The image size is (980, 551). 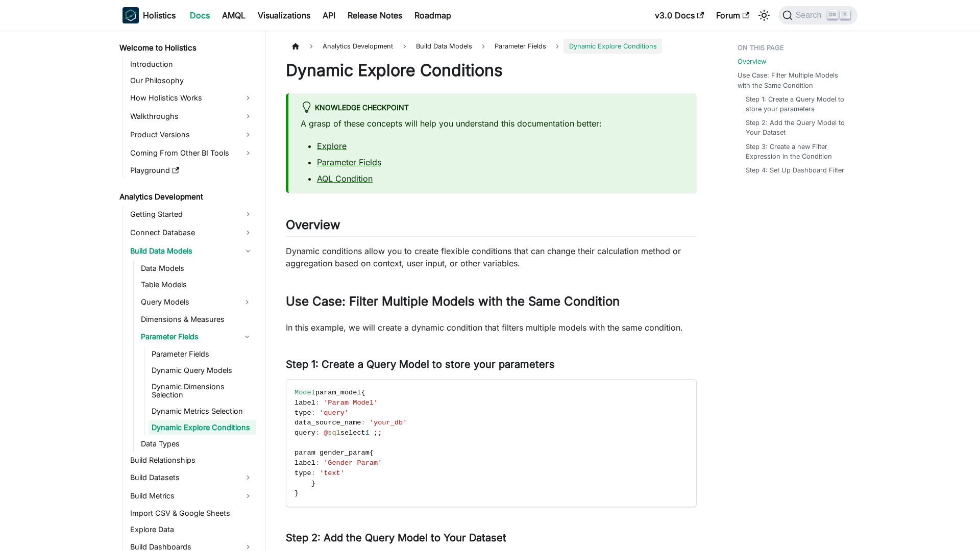 What do you see at coordinates (284, 15) in the screenshot?
I see `a: Visualizations` at bounding box center [284, 15].